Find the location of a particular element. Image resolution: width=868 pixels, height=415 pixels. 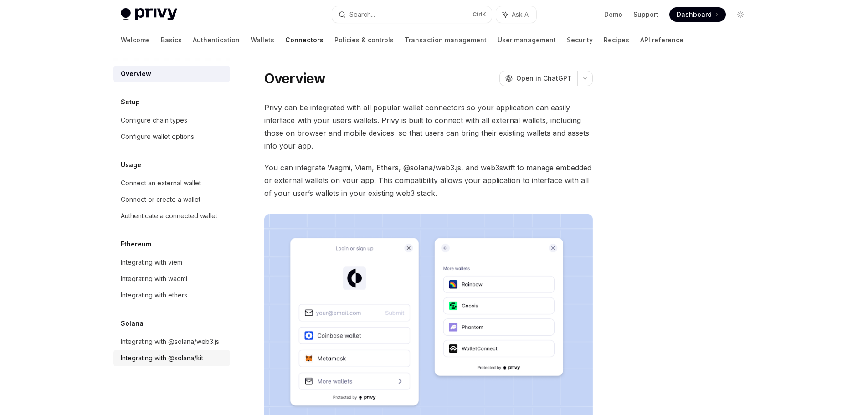

h5: Setup is located at coordinates (130, 102).